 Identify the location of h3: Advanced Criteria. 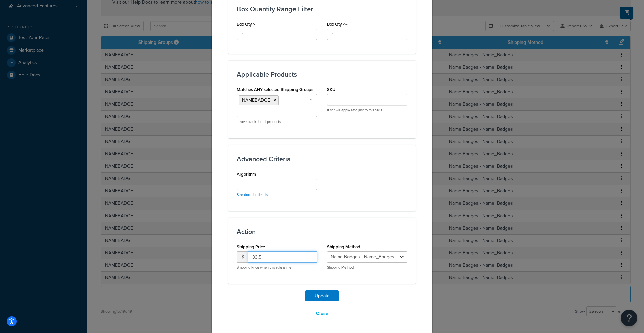
(322, 159).